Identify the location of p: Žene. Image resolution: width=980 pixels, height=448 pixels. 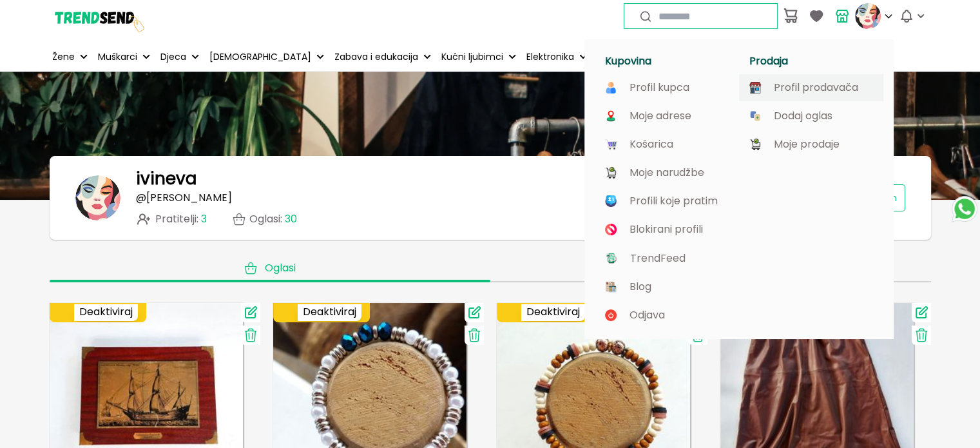
(63, 57).